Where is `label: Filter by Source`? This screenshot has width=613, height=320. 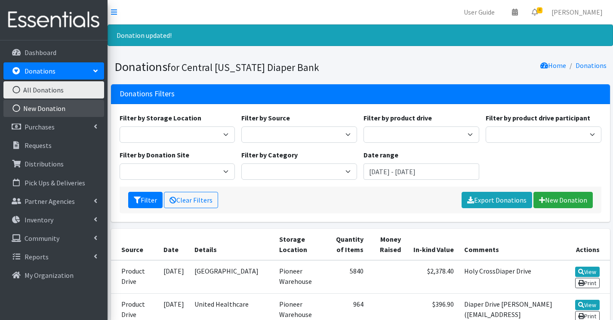 label: Filter by Source is located at coordinates (265, 118).